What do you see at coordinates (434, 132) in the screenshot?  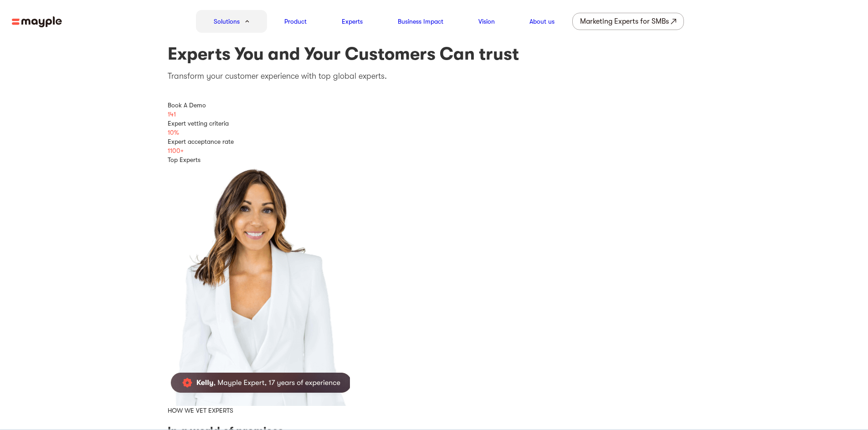 I see `div: 10%` at bounding box center [434, 132].